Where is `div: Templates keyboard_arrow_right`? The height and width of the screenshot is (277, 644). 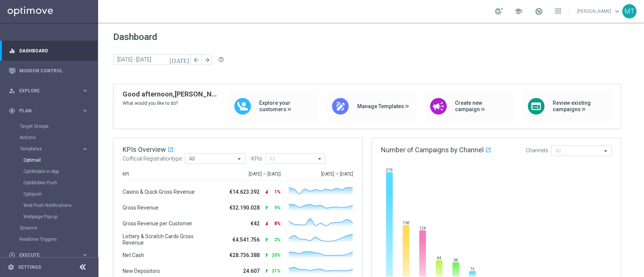 div: Templates keyboard_arrow_right is located at coordinates (55, 149).